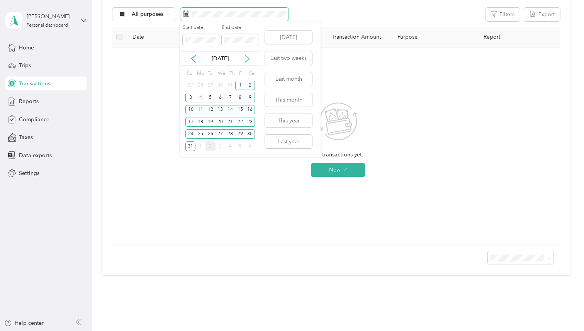 The width and height of the screenshot is (584, 331). What do you see at coordinates (251, 74) in the screenshot?
I see `div: Sa` at bounding box center [251, 74].